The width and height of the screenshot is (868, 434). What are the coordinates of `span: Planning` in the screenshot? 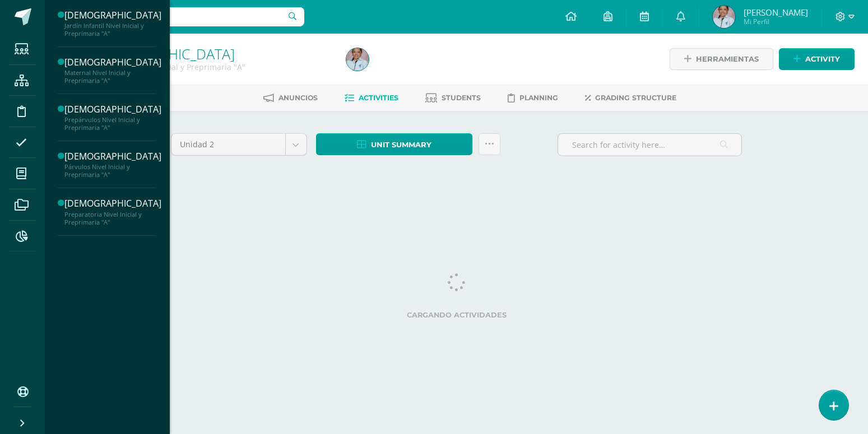 It's located at (538, 98).